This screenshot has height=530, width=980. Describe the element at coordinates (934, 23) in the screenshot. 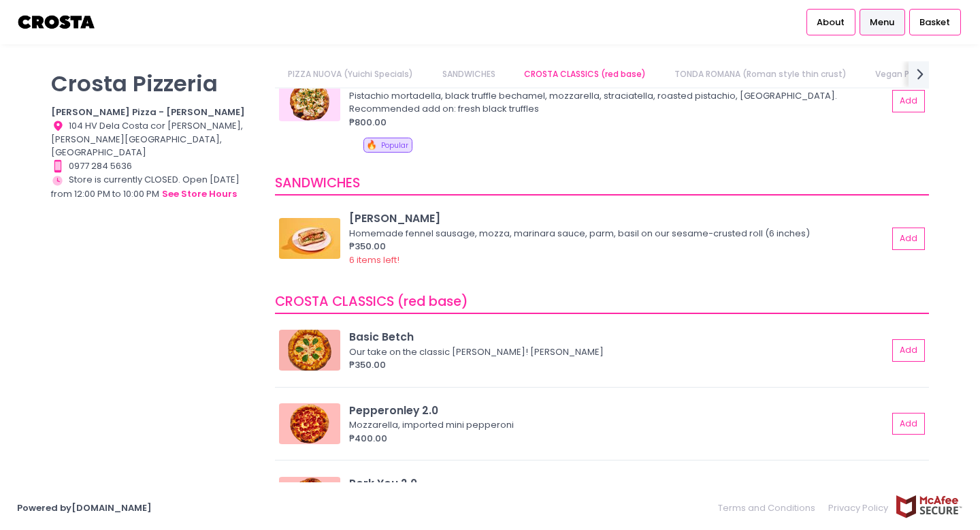

I see `span: Basket` at that location.